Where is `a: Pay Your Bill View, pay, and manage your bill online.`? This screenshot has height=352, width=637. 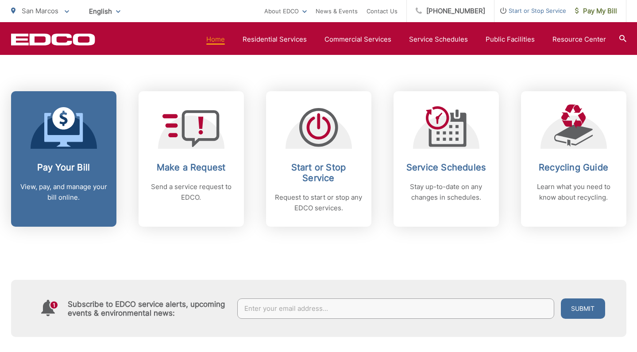
a: Pay Your Bill View, pay, and manage your bill online. is located at coordinates (64, 159).